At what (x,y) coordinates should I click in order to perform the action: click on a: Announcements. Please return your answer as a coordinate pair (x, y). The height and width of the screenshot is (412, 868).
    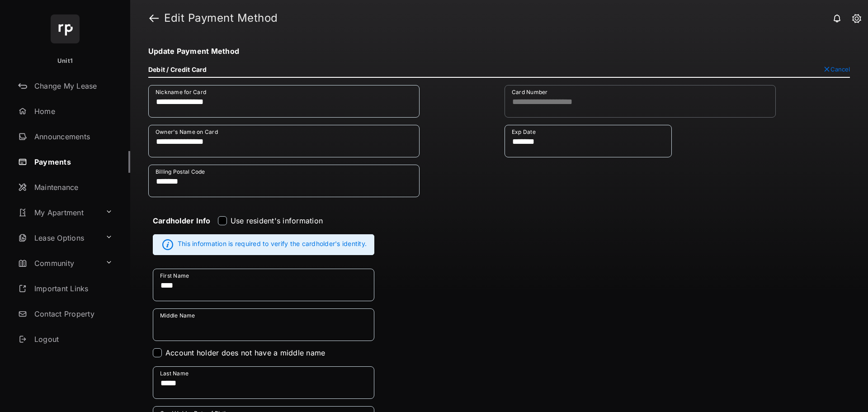
    Looking at the image, I should click on (73, 137).